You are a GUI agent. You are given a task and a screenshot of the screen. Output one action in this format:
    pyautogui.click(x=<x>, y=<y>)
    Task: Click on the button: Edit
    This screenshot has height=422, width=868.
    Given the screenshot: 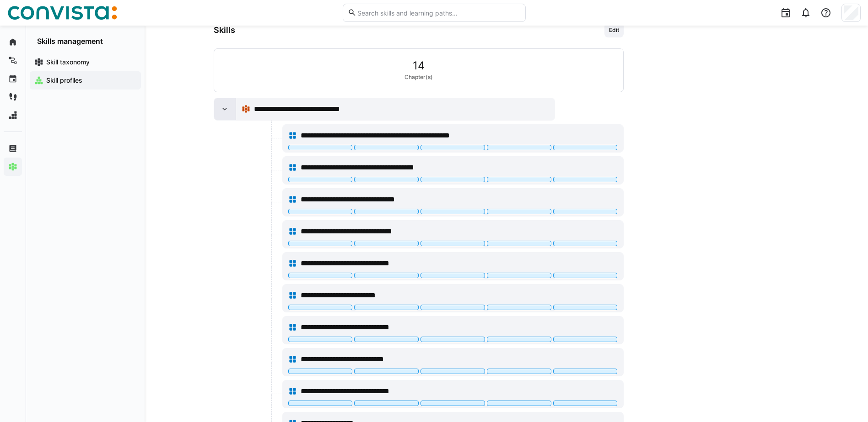 What is the action you would take?
    pyautogui.click(x=614, y=30)
    